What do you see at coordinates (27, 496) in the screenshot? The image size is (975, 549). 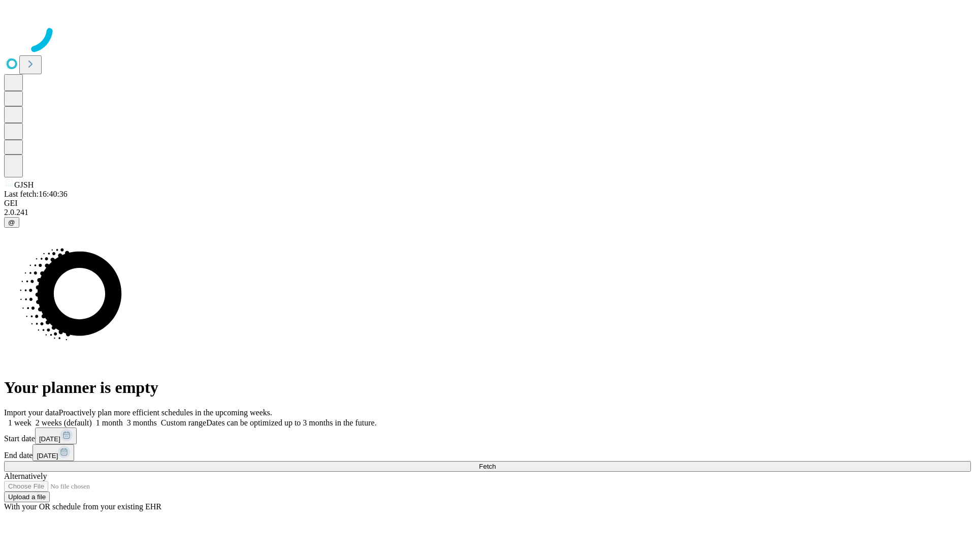 I see `button: Upload a file` at bounding box center [27, 496].